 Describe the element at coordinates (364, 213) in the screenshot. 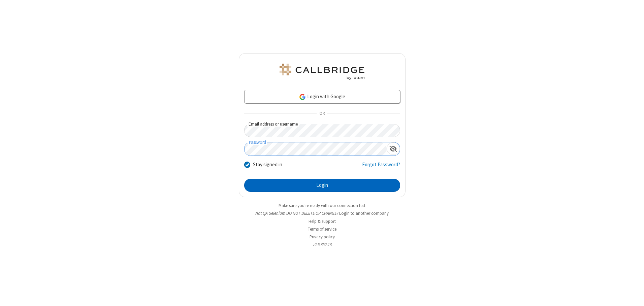

I see `button: Login to another company` at that location.